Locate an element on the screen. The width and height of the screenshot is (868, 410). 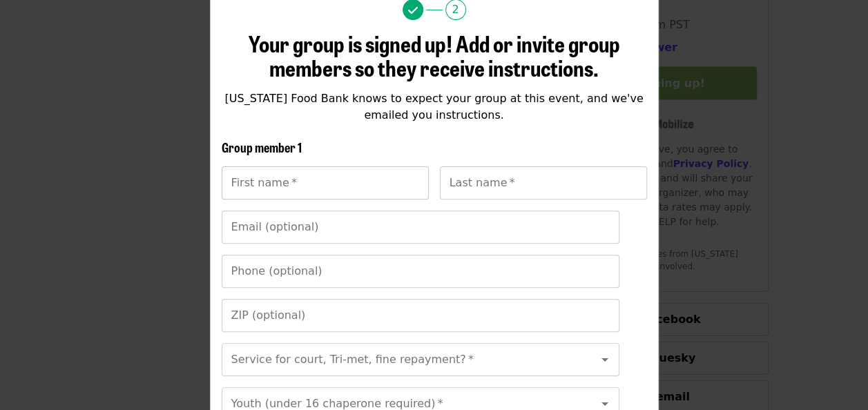
span: Group member 1 is located at coordinates (262, 147).